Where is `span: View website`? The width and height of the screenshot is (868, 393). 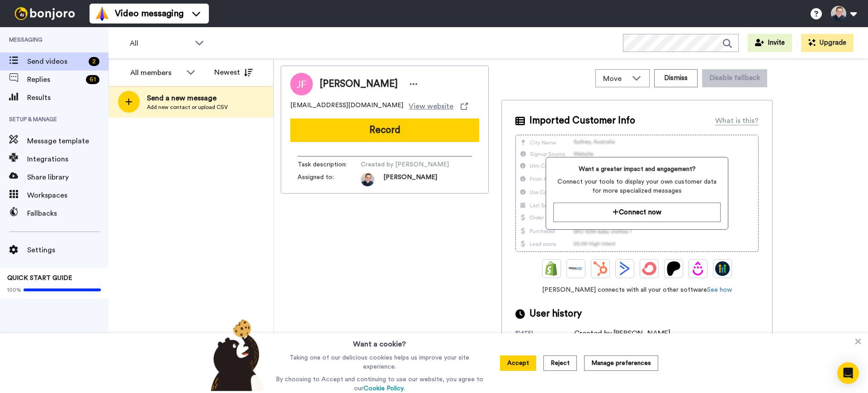 span: View website is located at coordinates (431, 106).